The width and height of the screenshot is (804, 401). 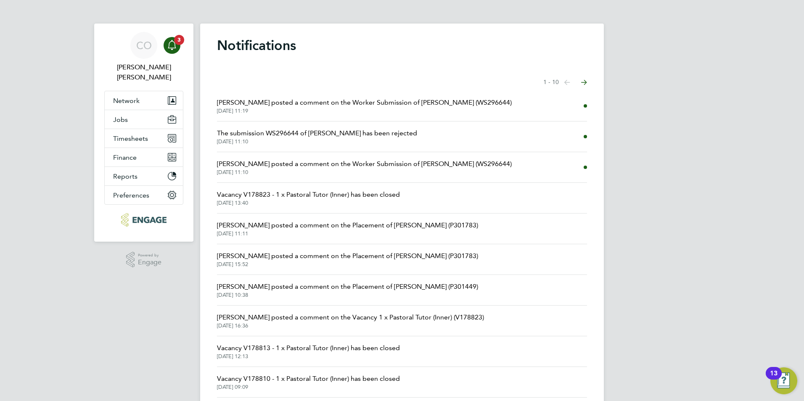 What do you see at coordinates (143, 220) in the screenshot?
I see `img: carbonrecruitment-logo-retina.png` at bounding box center [143, 220].